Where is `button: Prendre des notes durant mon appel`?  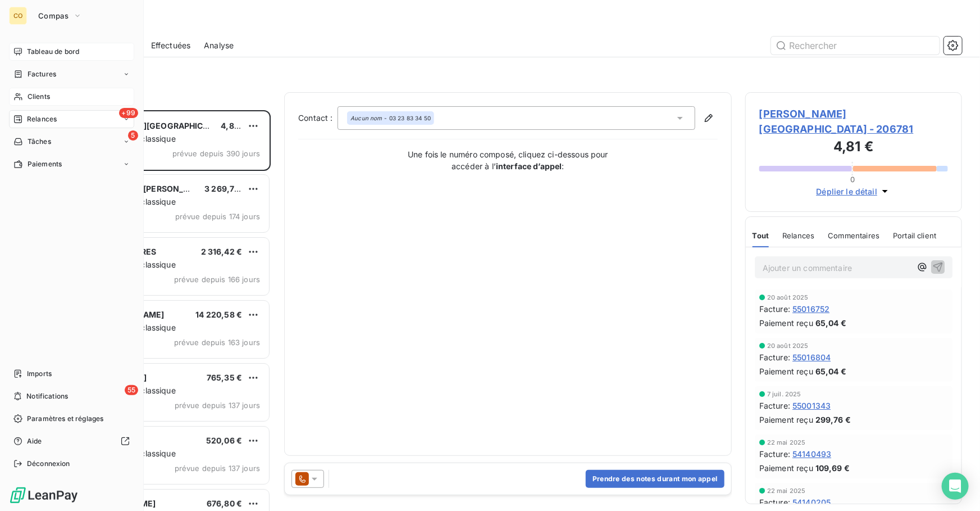 button: Prendre des notes durant mon appel is located at coordinates (654, 479).